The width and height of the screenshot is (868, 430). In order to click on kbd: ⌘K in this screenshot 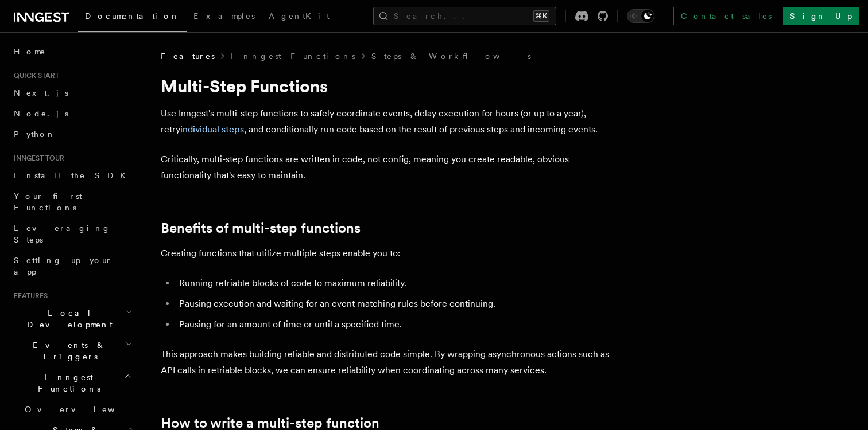, I will do `click(541, 16)`.